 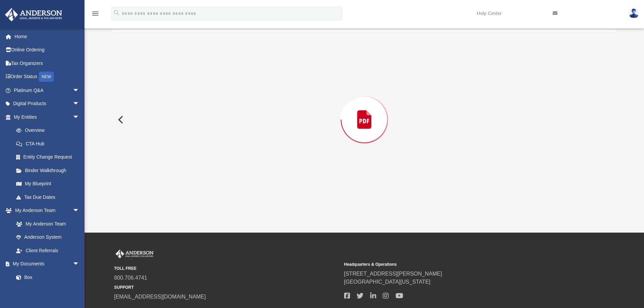 I want to click on a: My Documentsarrow_drop_down, so click(x=46, y=264).